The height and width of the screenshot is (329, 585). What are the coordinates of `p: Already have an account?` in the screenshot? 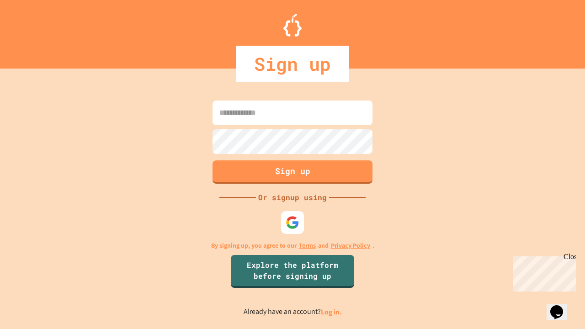 It's located at (292, 311).